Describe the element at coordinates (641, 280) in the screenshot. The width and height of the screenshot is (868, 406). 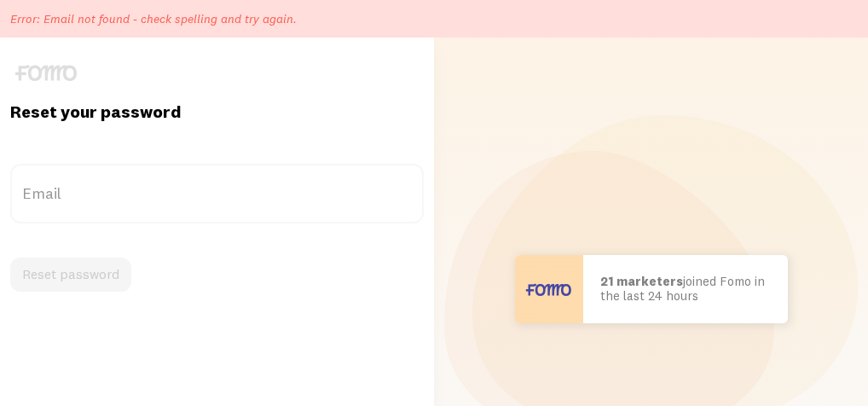
I see `b: 21 marketers` at that location.